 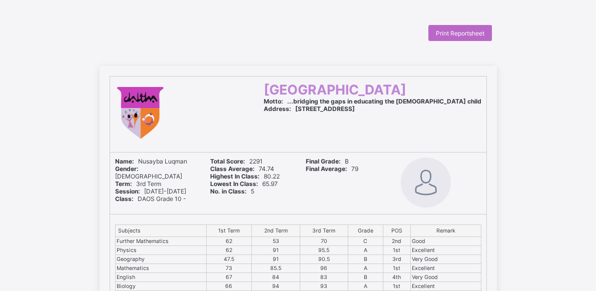 What do you see at coordinates (323, 161) in the screenshot?
I see `b: Final Grade:` at bounding box center [323, 161].